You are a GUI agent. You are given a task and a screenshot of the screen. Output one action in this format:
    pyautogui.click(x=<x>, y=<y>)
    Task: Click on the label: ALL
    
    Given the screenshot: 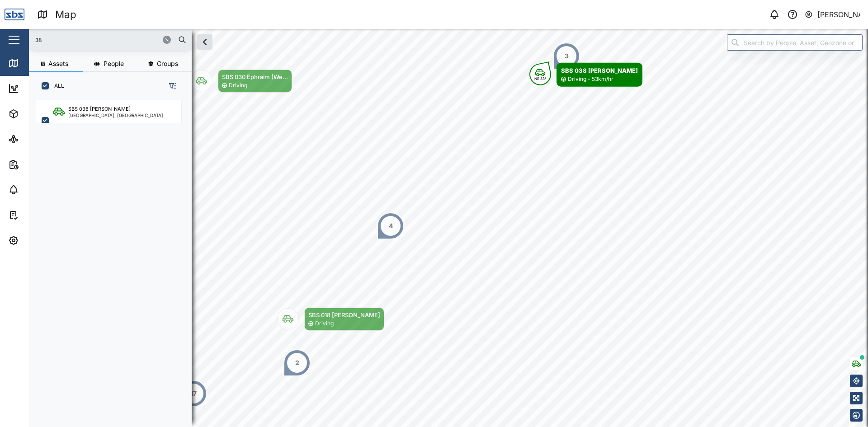 What is the action you would take?
    pyautogui.click(x=57, y=86)
    